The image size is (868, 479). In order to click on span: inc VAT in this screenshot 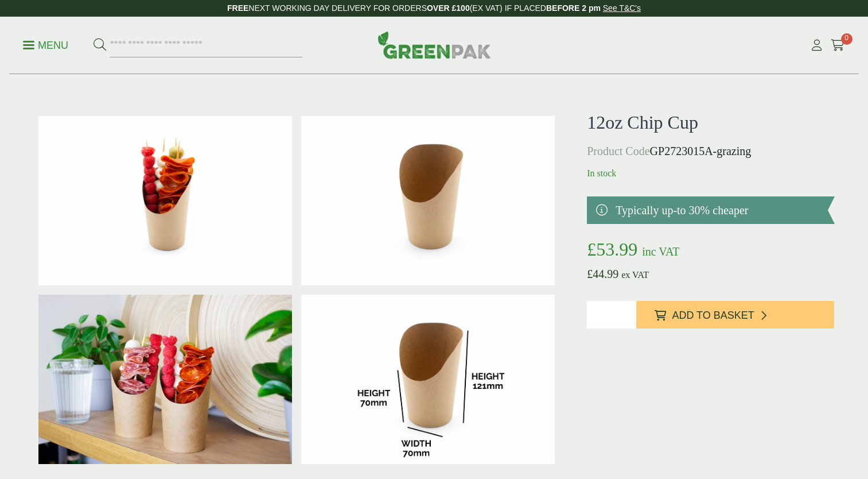, I will do `click(660, 251)`.